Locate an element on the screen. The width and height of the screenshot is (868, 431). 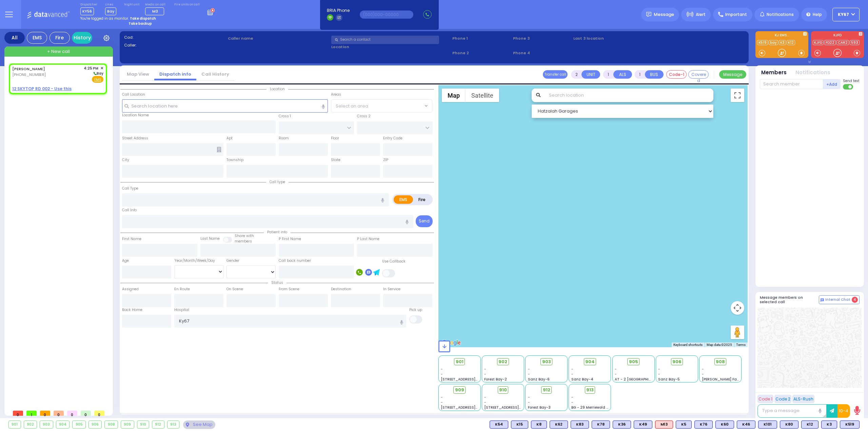
label: Use Callback is located at coordinates (393, 261).